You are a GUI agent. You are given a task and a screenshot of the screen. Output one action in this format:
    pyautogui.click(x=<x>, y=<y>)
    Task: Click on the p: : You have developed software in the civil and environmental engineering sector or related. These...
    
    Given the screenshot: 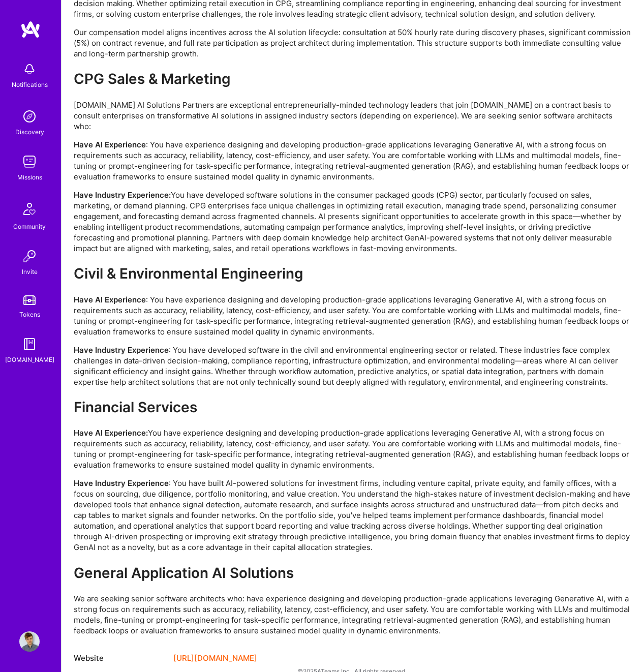 What is the action you would take?
    pyautogui.click(x=352, y=366)
    